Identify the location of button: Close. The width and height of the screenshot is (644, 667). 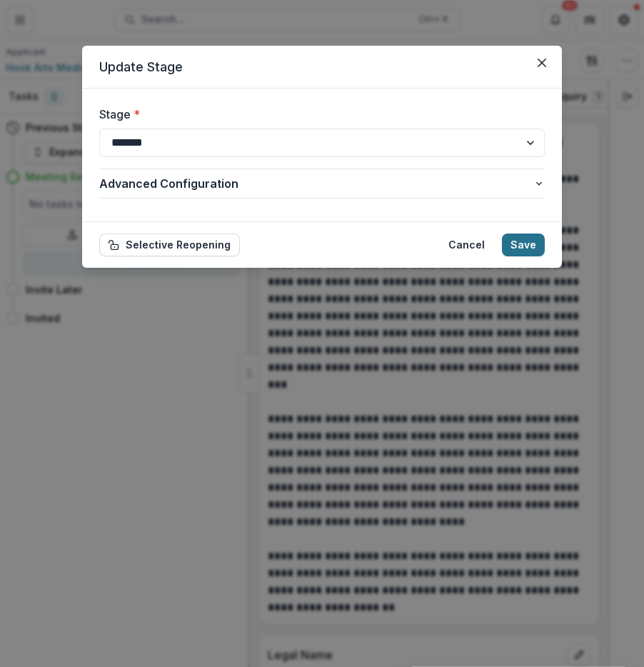
(543, 63).